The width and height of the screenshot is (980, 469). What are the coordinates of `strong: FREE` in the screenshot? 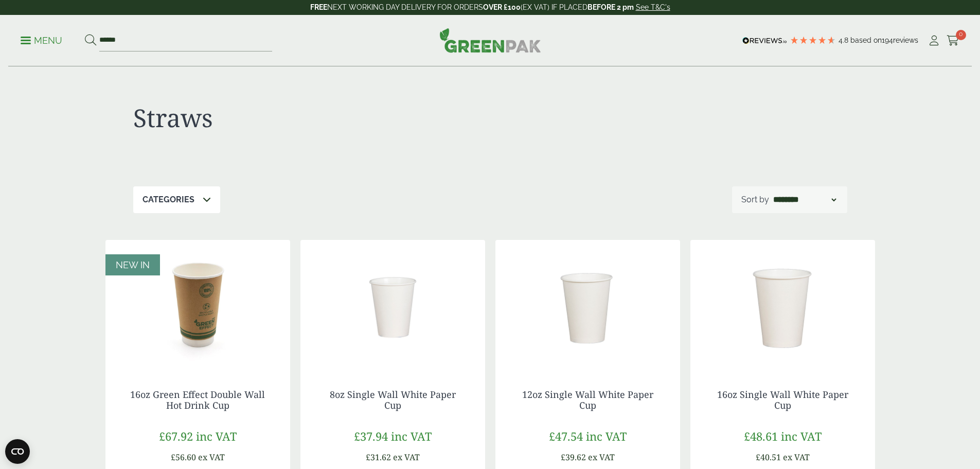 It's located at (318, 7).